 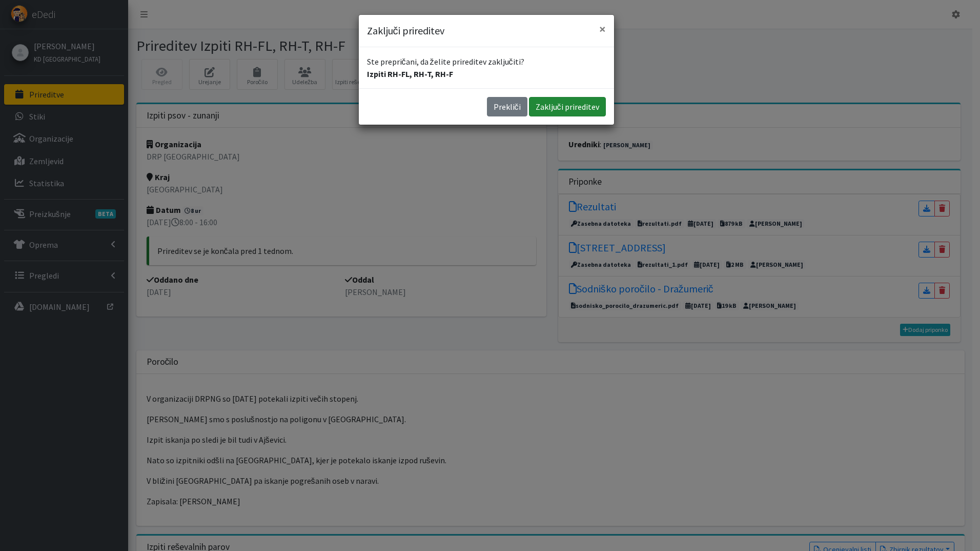 I want to click on button: Close, so click(x=603, y=29).